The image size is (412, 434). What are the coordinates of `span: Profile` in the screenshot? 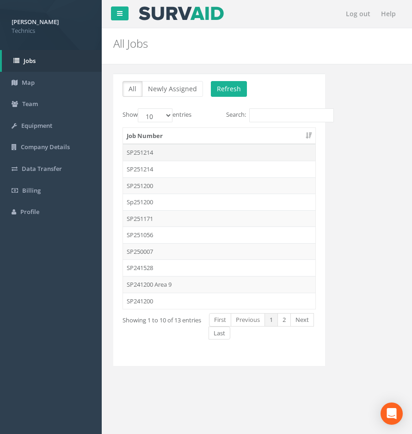 It's located at (30, 211).